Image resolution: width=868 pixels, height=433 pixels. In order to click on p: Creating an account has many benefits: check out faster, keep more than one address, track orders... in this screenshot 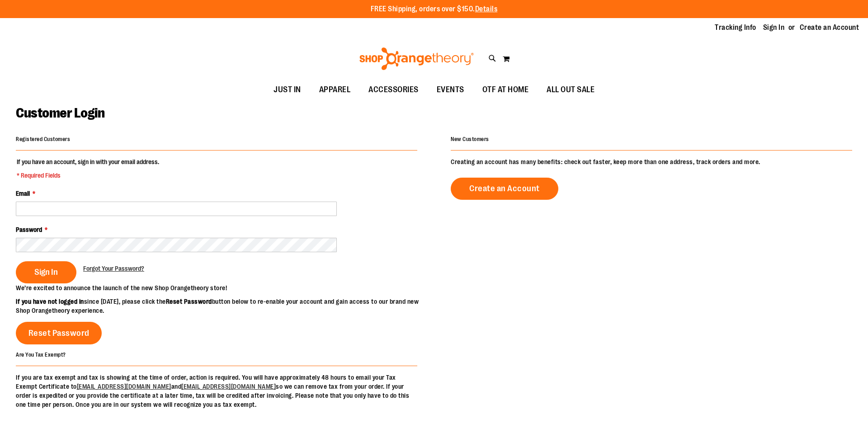, I will do `click(651, 162)`.